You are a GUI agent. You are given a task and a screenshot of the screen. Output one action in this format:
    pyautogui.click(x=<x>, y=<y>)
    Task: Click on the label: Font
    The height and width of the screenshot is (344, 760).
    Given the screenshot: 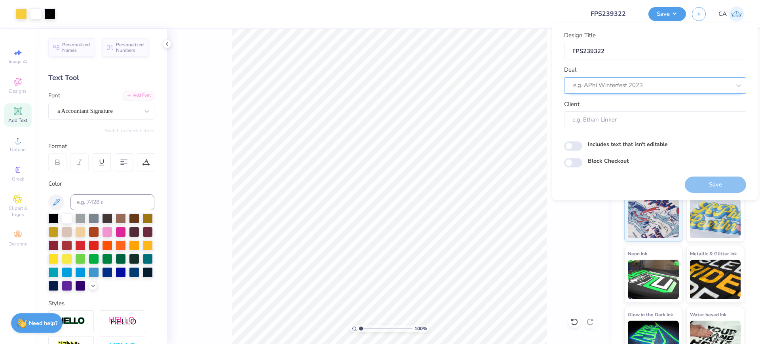 What is the action you would take?
    pyautogui.click(x=54, y=95)
    